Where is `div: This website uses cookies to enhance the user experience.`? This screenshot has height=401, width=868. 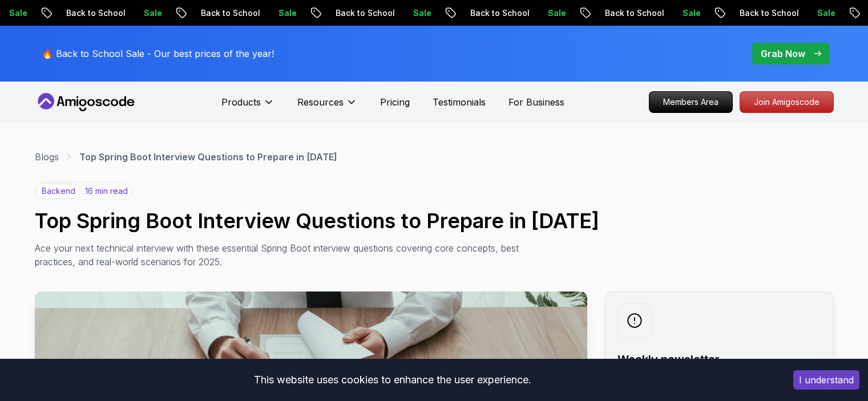 div: This website uses cookies to enhance the user experience. is located at coordinates (392, 380).